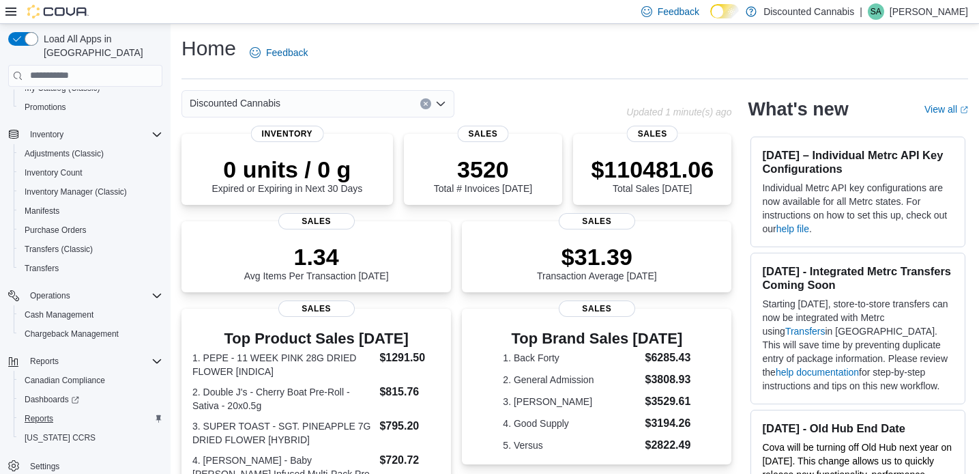 This screenshot has width=979, height=474. Describe the element at coordinates (597, 257) in the screenshot. I see `p: $31.39` at that location.